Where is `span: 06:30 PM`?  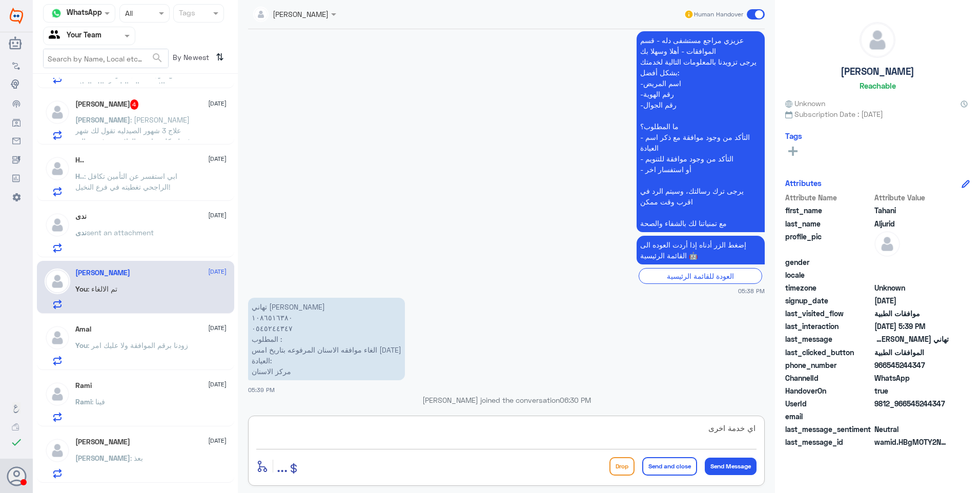
span: 06:30 PM is located at coordinates (575, 399).